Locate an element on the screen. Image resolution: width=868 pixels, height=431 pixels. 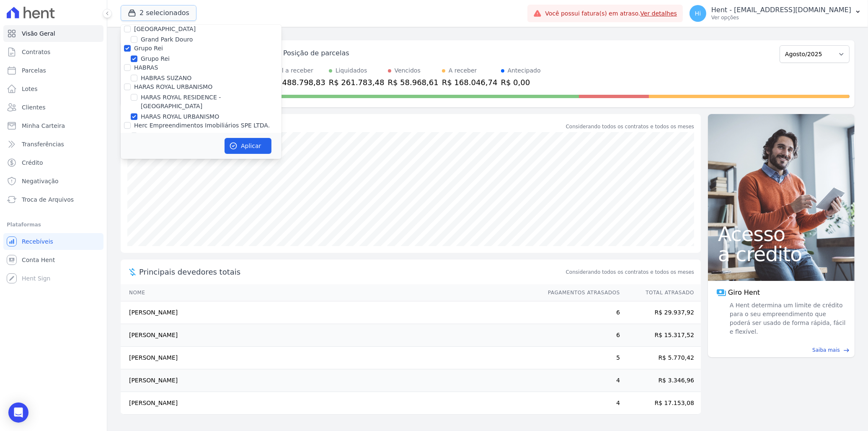
label: Herc 01 - Agata is located at coordinates (164, 136).